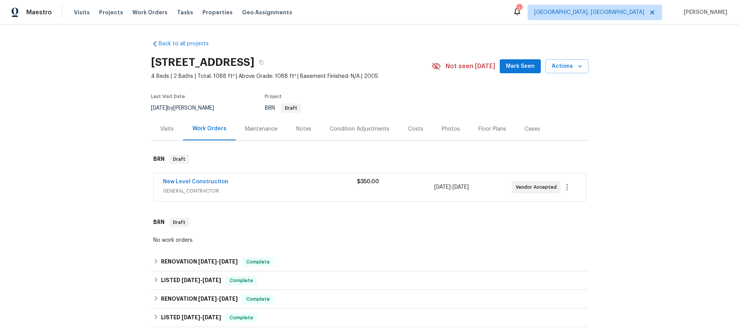  I want to click on button: Actions, so click(567, 66).